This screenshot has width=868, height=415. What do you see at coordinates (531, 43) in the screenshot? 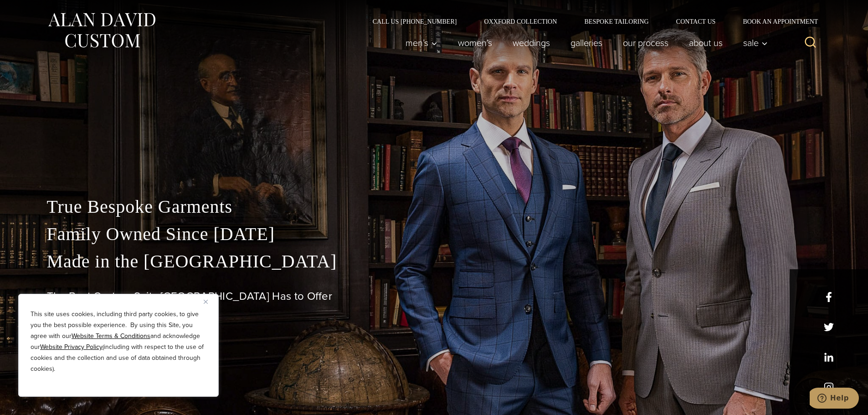
I see `a: weddings` at bounding box center [531, 43].